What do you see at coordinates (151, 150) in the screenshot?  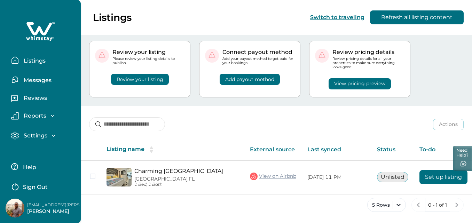 I see `button: sorting` at bounding box center [151, 150].